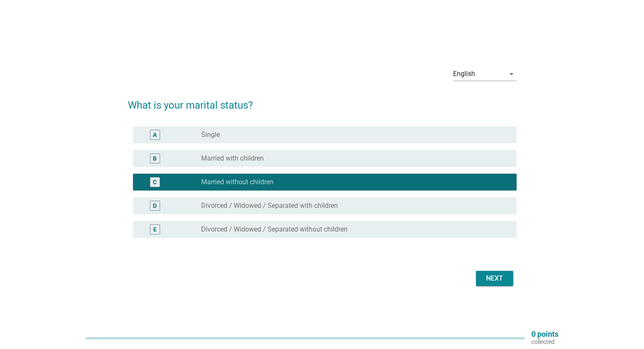 The image size is (644, 349). What do you see at coordinates (274, 230) in the screenshot?
I see `label: Divorced / Widowed / Separated without children` at bounding box center [274, 230].